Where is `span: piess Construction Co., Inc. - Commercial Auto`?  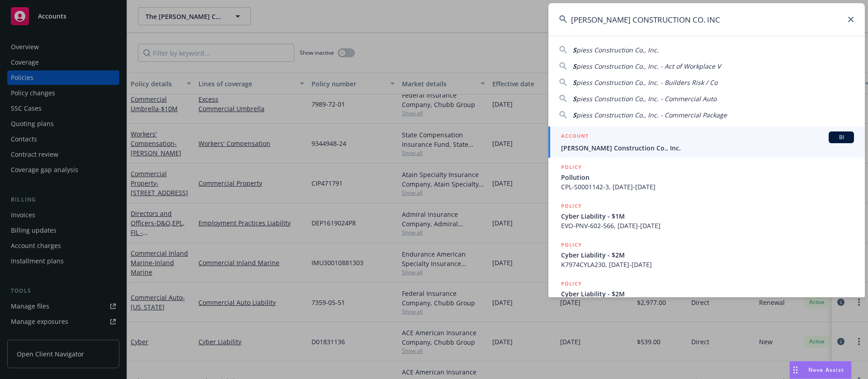 span: piess Construction Co., Inc. - Commercial Auto is located at coordinates (646, 99).